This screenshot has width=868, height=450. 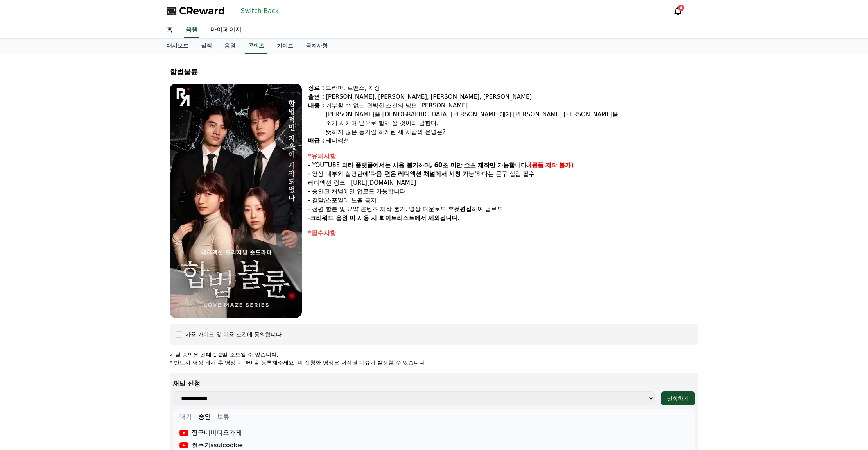 I want to click on div: 내용 :, so click(x=316, y=119).